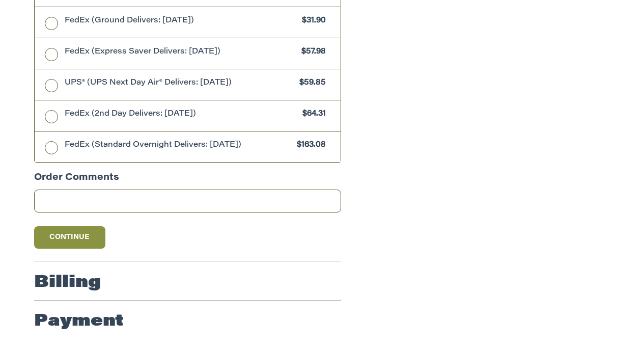  What do you see at coordinates (311, 114) in the screenshot?
I see `span: $64.31` at bounding box center [311, 114].